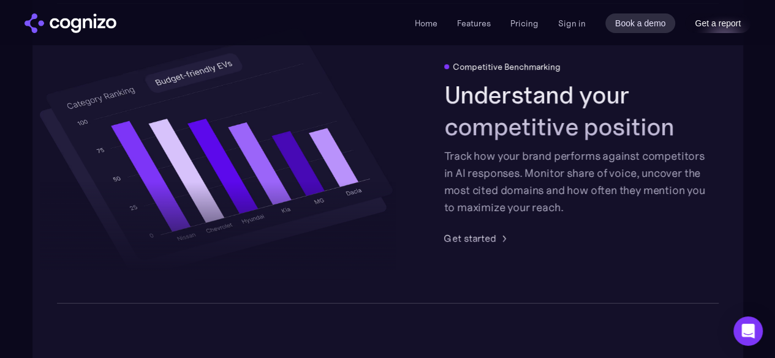 This screenshot has height=358, width=775. I want to click on a: Home, so click(426, 23).